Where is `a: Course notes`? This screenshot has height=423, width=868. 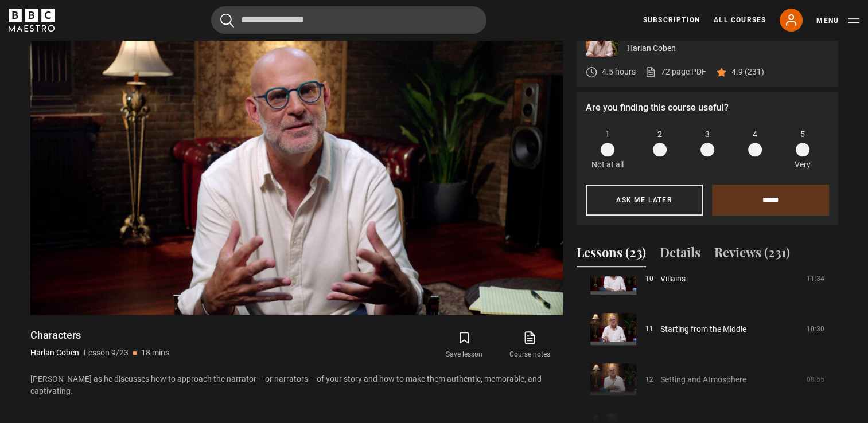
a: Course notes is located at coordinates (529, 345).